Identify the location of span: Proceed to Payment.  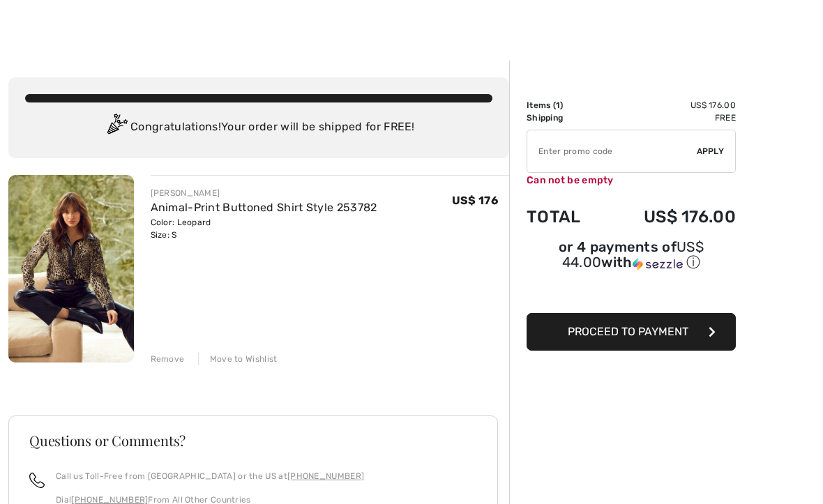
(628, 331).